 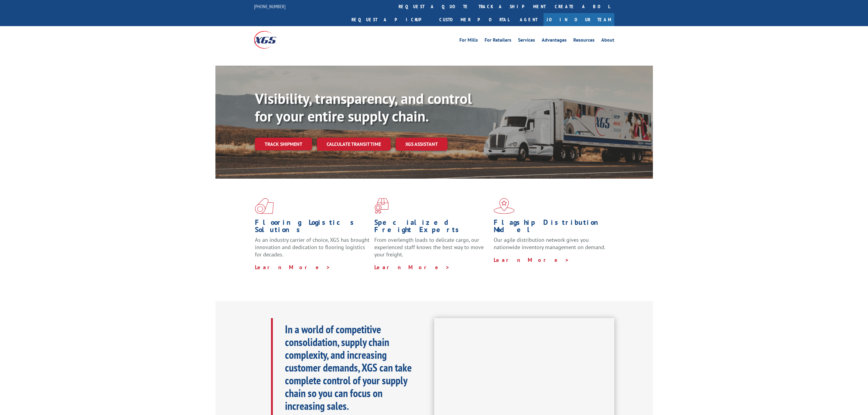 What do you see at coordinates (584, 41) in the screenshot?
I see `a: Resources` at bounding box center [584, 41].